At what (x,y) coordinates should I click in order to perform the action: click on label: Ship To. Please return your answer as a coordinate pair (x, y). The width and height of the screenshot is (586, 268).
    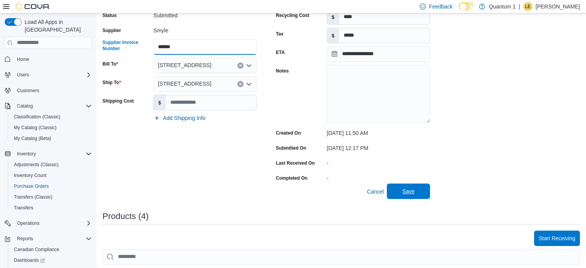
    Looking at the image, I should click on (112, 82).